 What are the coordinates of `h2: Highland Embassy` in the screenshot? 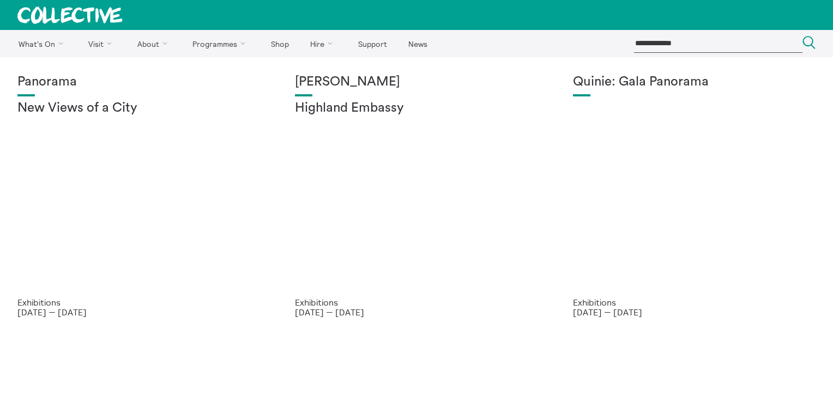 It's located at (416, 108).